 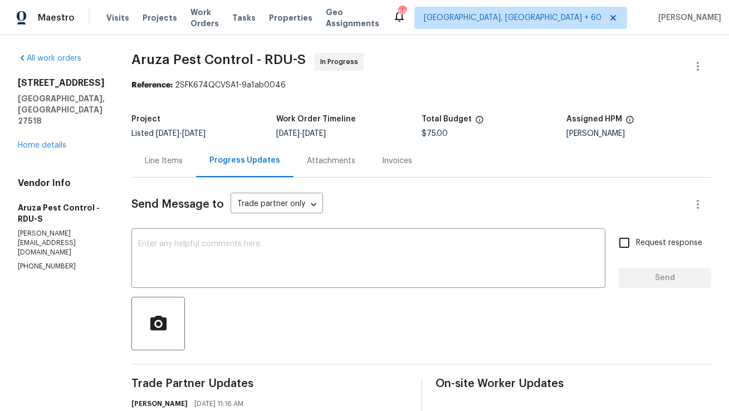 What do you see at coordinates (277, 204) in the screenshot?
I see `div: Trade partner only` at bounding box center [277, 204].